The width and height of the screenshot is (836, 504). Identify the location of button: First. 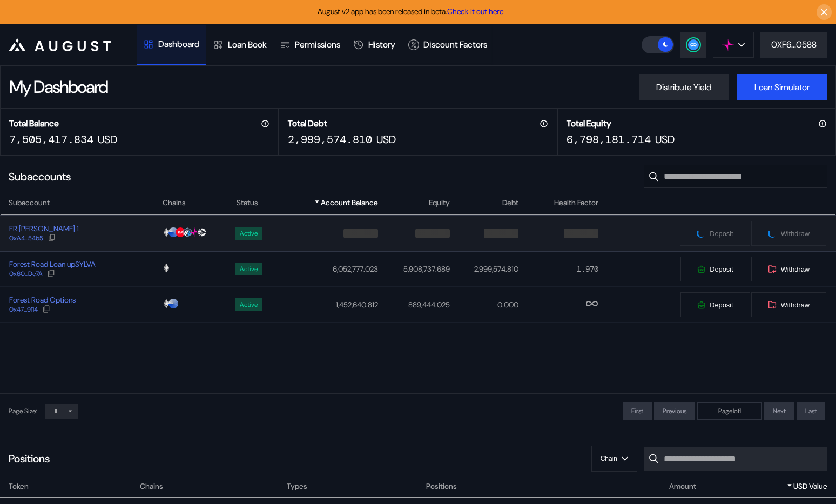
(637, 411).